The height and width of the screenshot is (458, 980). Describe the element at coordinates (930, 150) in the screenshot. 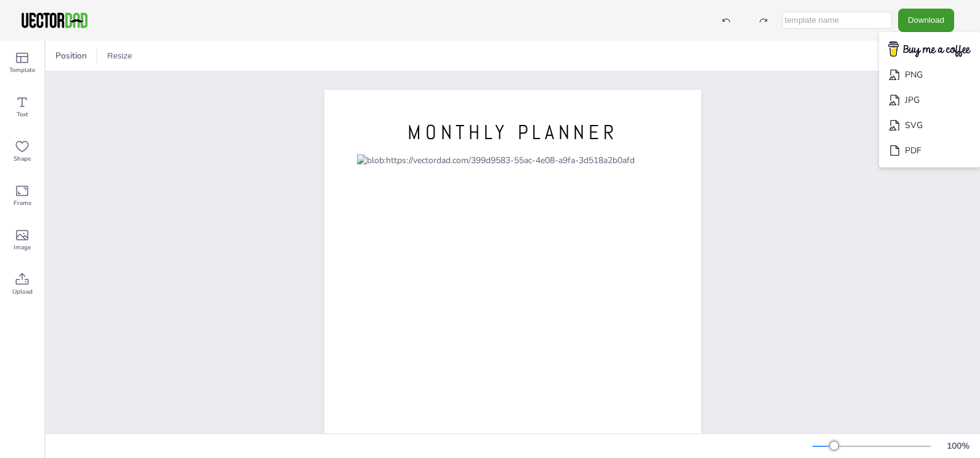

I see `li: PDF` at that location.